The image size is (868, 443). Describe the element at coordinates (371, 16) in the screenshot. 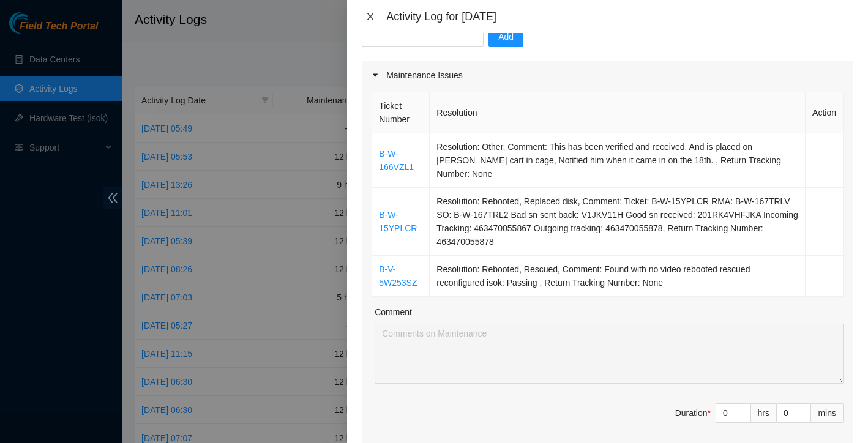

I see `span: close` at that location.